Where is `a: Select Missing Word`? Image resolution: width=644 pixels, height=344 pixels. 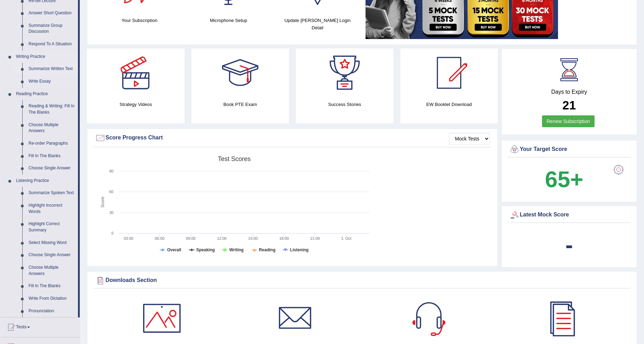 a: Select Missing Word is located at coordinates (51, 243).